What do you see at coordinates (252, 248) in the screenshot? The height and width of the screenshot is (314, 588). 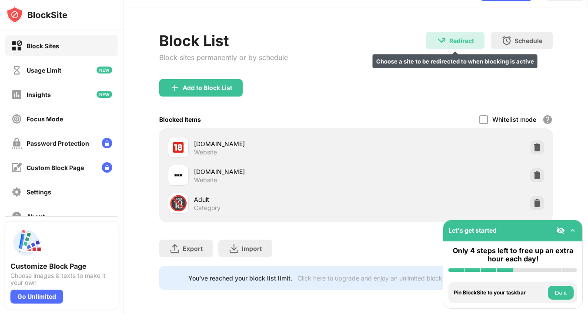 I see `div: Import` at bounding box center [252, 248].